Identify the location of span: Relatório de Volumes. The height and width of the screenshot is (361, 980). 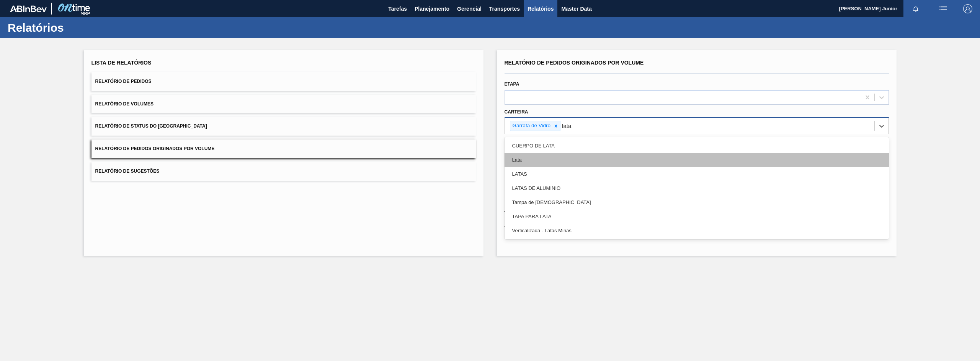
(125, 104).